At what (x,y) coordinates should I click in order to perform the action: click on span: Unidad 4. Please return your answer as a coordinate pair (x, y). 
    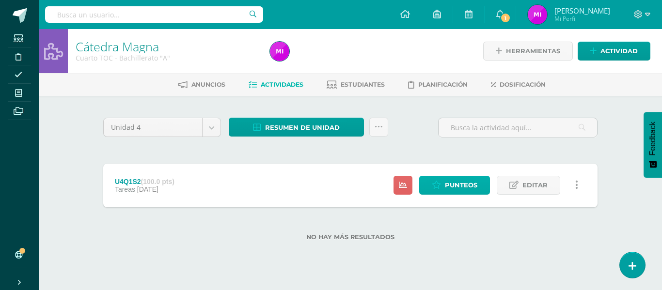
    Looking at the image, I should click on (153, 128).